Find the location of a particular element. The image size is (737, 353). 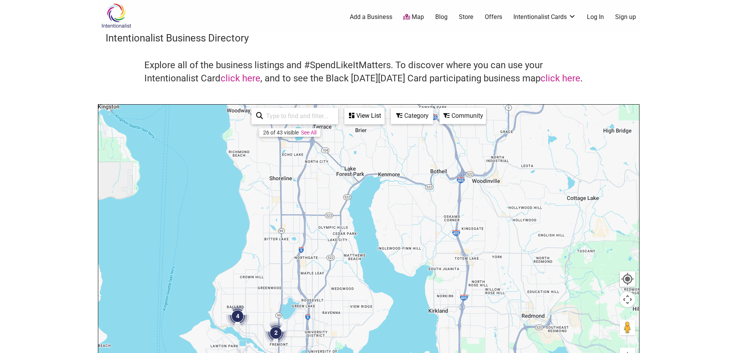

a: Add a Business is located at coordinates (371, 17).